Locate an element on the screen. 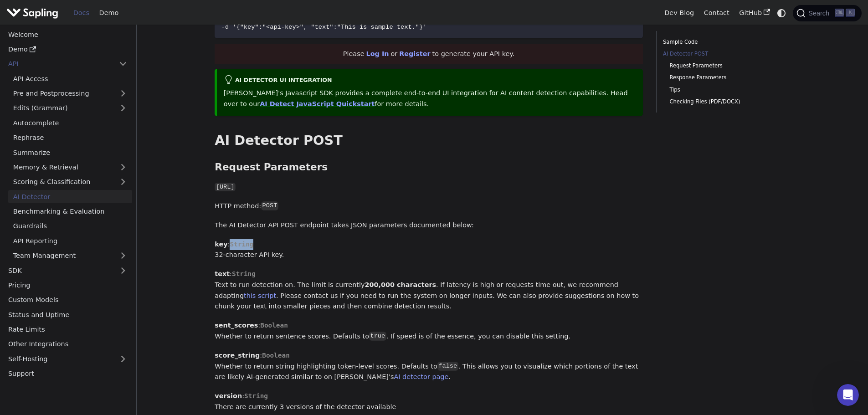 This screenshot has width=868, height=415. a: AI Detect JavaScript Quickstart is located at coordinates (317, 104).